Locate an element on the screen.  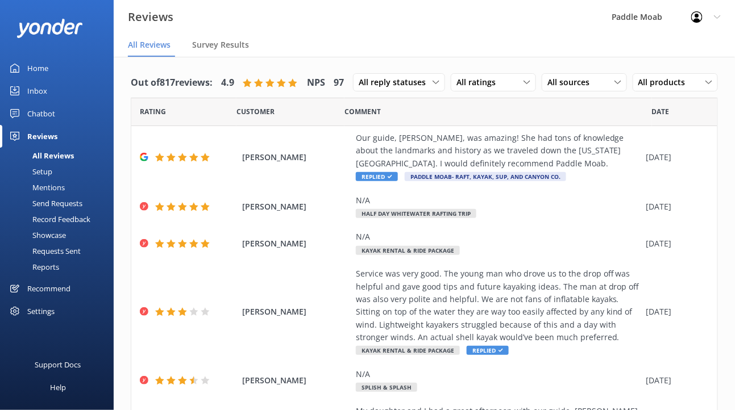
a: Requests Sent is located at coordinates (60, 251).